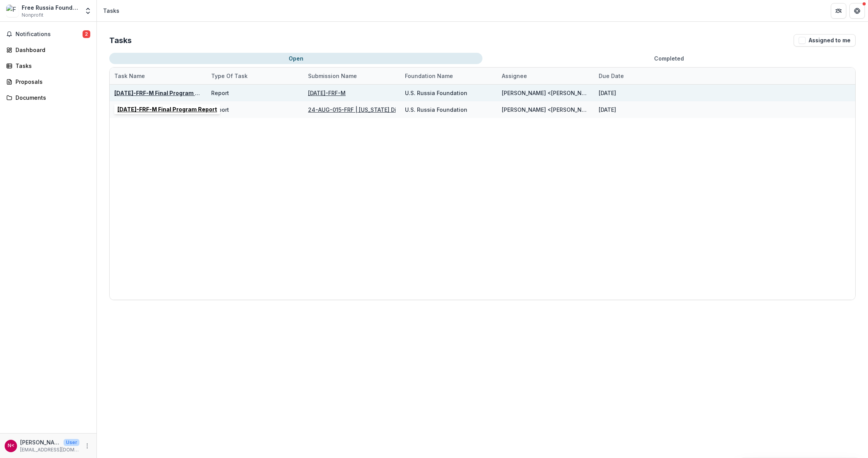  What do you see at coordinates (669, 58) in the screenshot?
I see `button: Completed` at bounding box center [669, 58].